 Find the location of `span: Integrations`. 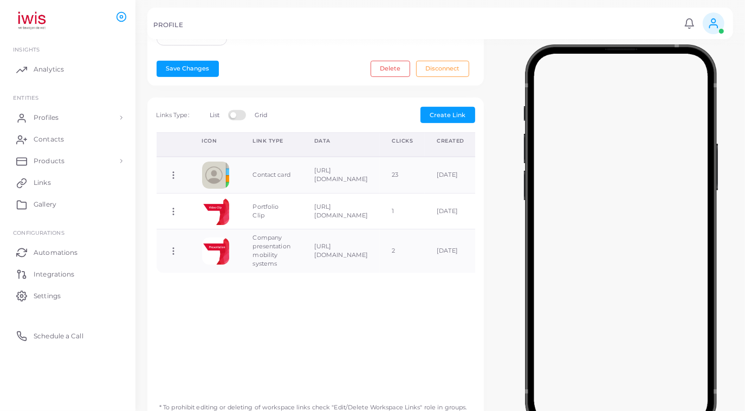

span: Integrations is located at coordinates (54, 274).